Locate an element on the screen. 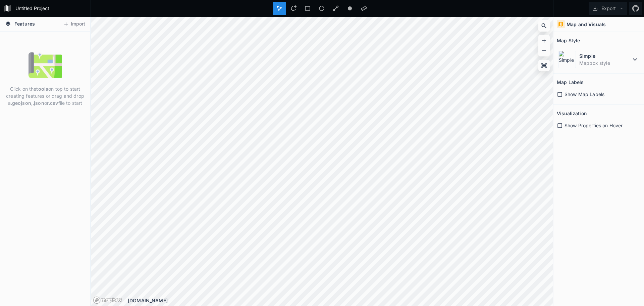 The height and width of the screenshot is (306, 644). dt: Simple is located at coordinates (605, 56).